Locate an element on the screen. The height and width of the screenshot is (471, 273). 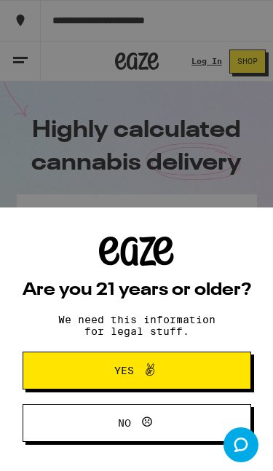
button: No is located at coordinates (137, 423).